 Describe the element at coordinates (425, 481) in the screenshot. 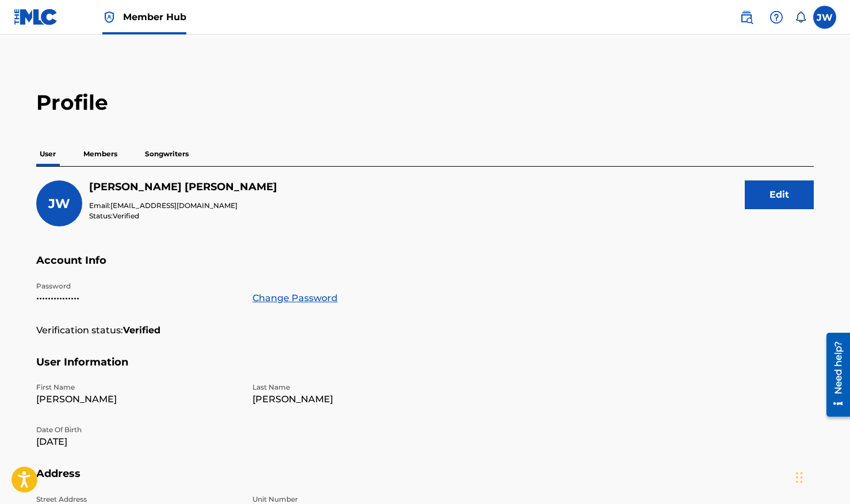

I see `h5: Address` at that location.